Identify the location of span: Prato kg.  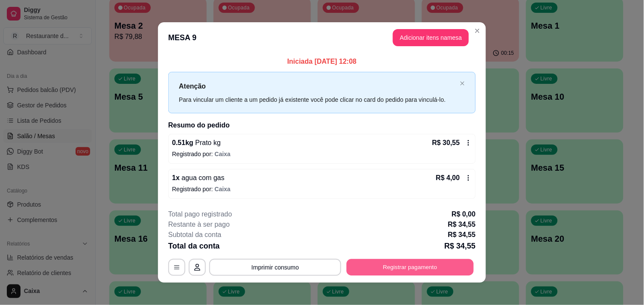
(207, 142).